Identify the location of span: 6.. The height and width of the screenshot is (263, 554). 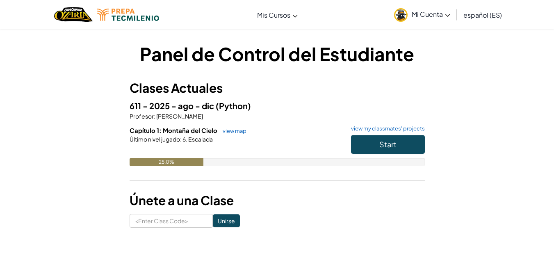
(185, 139).